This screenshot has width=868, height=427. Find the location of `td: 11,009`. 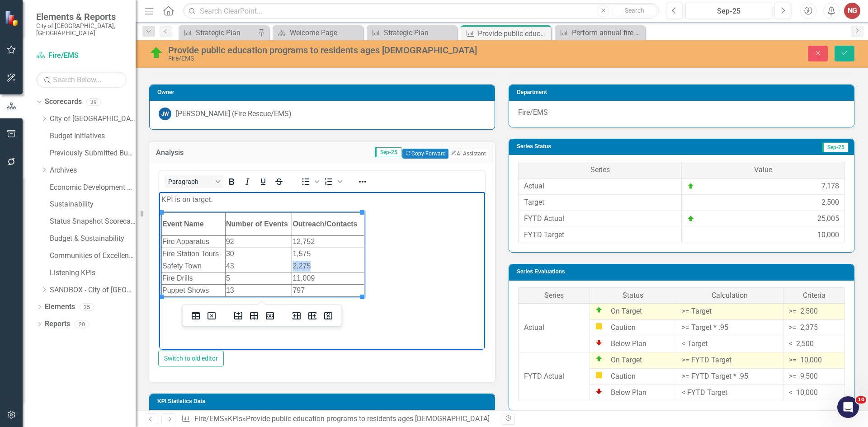

td: 11,009 is located at coordinates (169, 86).